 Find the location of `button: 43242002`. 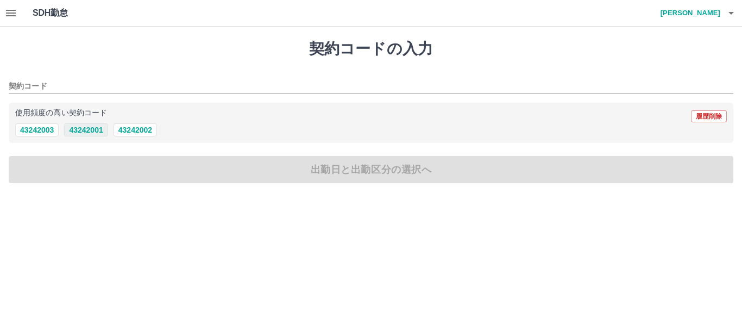

button: 43242002 is located at coordinates (135, 130).